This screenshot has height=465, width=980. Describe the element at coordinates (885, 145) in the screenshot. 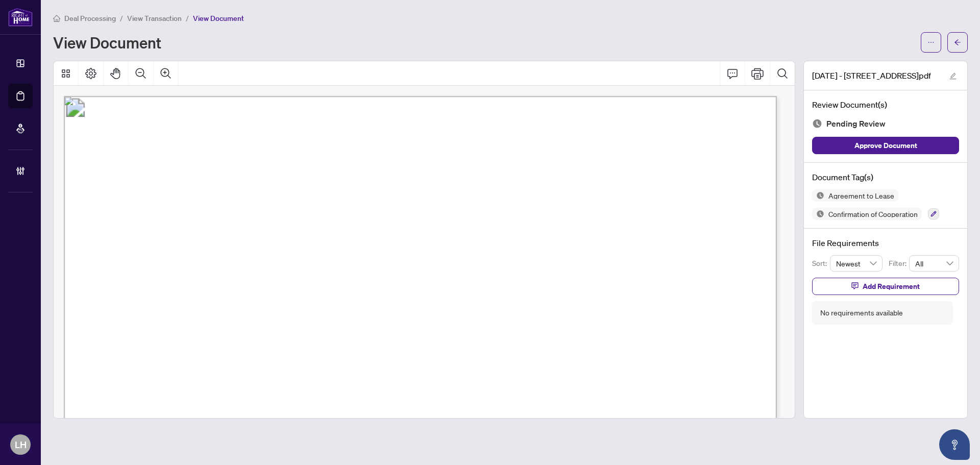

I see `span: Approve Document` at that location.